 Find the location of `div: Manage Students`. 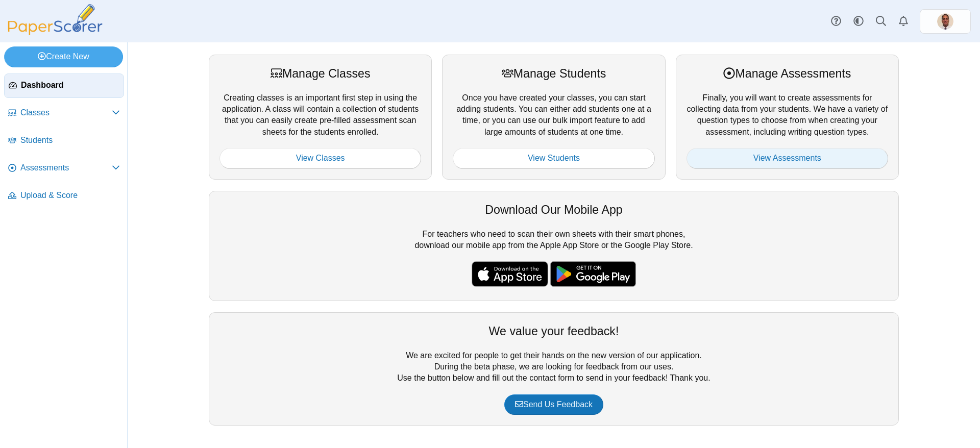

div: Manage Students is located at coordinates (553, 73).